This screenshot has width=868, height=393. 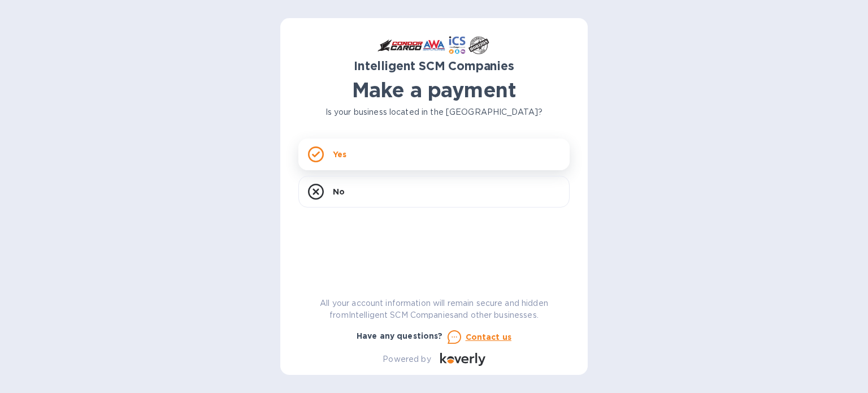 I want to click on p: All your account information will remain secure and hidden from Intelligent SCM Companies and oth..., so click(x=434, y=309).